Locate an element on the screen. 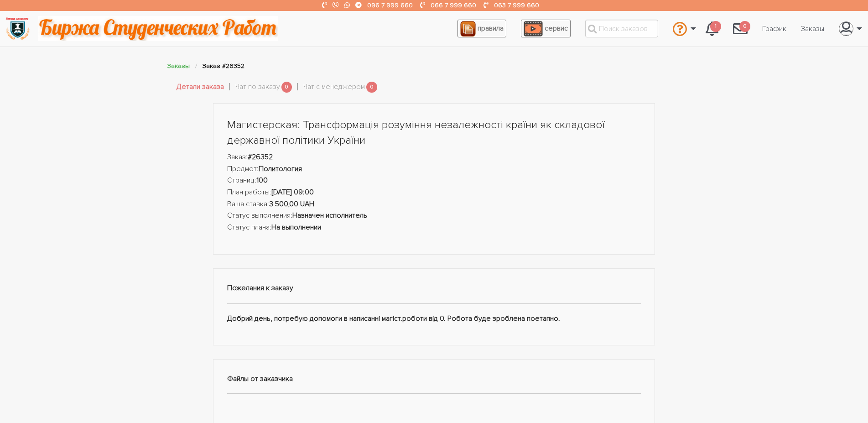 The image size is (868, 423). li: Статус выполнения: is located at coordinates (434, 216).